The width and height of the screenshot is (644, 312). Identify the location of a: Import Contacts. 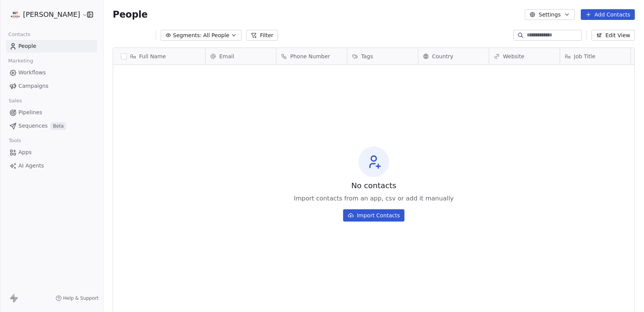
(374, 214).